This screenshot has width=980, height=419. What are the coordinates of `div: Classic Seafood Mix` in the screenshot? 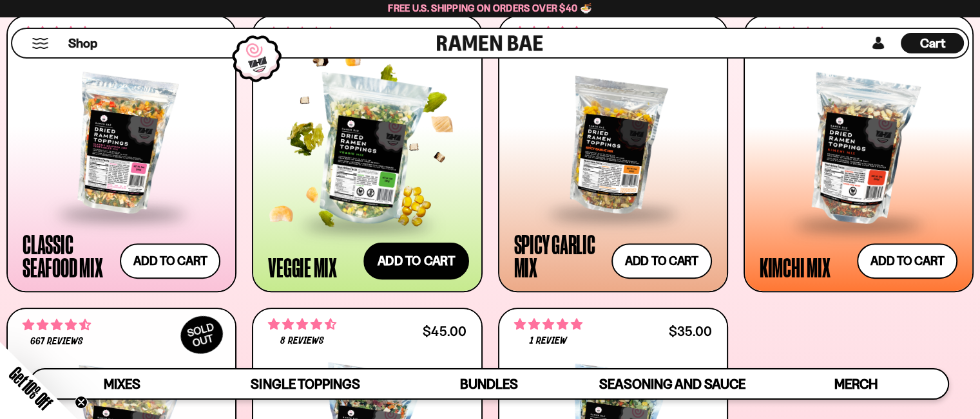 It's located at (68, 256).